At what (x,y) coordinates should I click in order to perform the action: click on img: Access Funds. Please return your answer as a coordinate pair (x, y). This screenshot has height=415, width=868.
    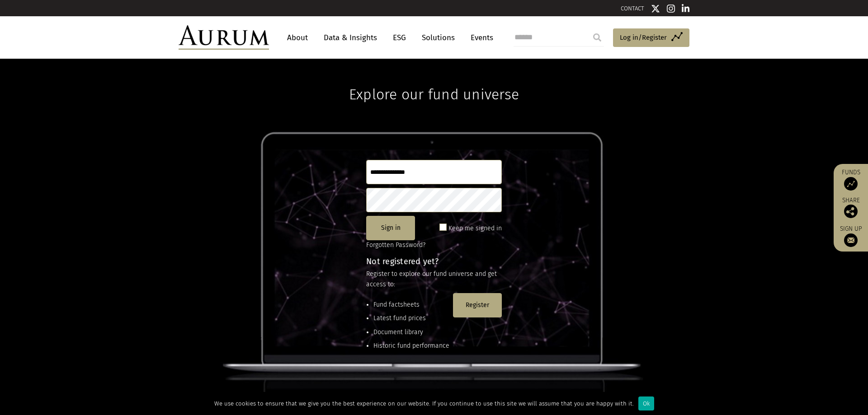
    Looking at the image, I should click on (850, 184).